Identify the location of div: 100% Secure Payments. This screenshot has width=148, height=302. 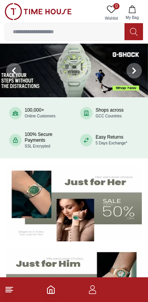
(46, 140).